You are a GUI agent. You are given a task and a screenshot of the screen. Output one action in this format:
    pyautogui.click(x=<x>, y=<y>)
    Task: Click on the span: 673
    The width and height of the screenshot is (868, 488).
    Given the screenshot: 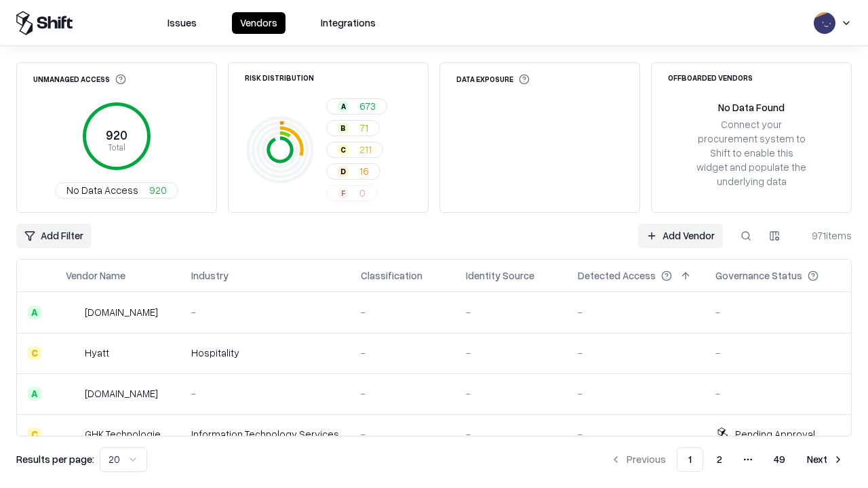 What is the action you would take?
    pyautogui.click(x=368, y=106)
    